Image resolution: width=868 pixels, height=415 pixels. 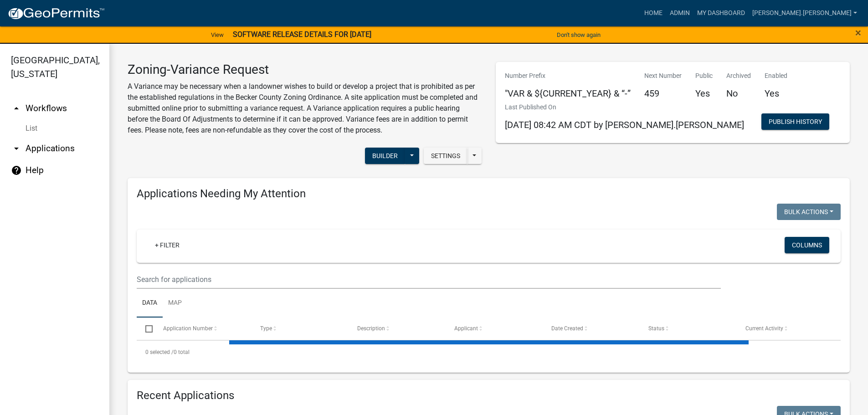 What do you see at coordinates (150, 304) in the screenshot?
I see `a: Data` at bounding box center [150, 304].